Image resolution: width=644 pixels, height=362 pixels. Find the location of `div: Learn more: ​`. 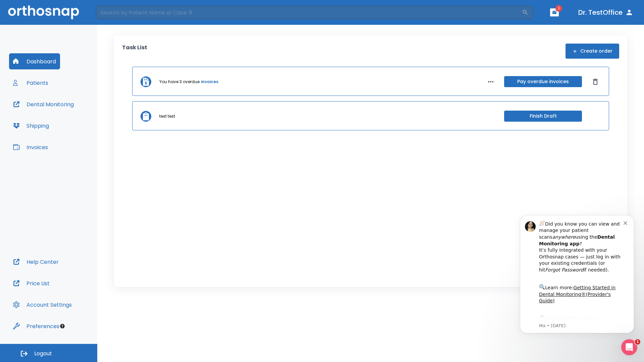

div: Learn more: ​ is located at coordinates (71, 92).